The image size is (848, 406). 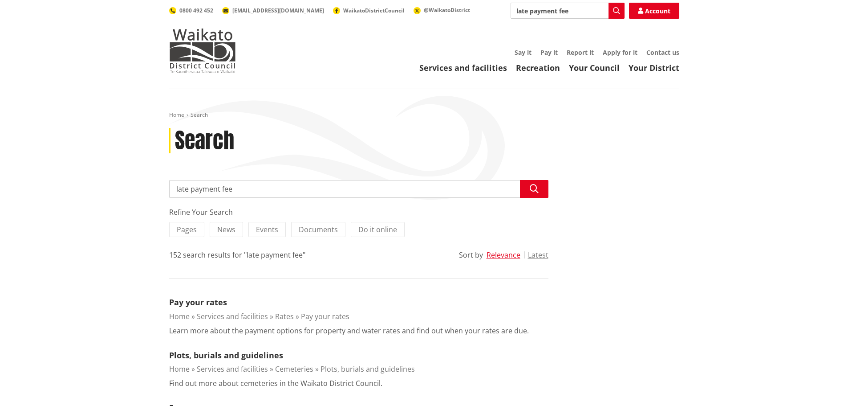 What do you see at coordinates (204, 141) in the screenshot?
I see `h1: Search` at bounding box center [204, 141].